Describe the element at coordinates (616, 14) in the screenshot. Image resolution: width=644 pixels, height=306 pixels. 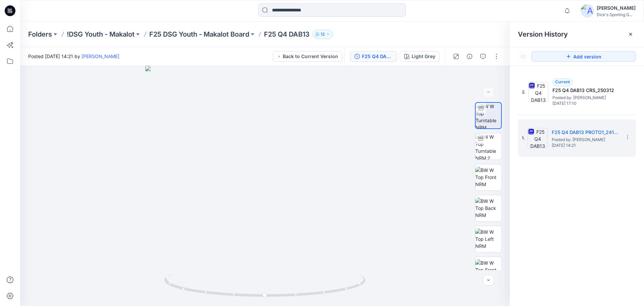
I see `div: Dick's Sporting G...` at that location.